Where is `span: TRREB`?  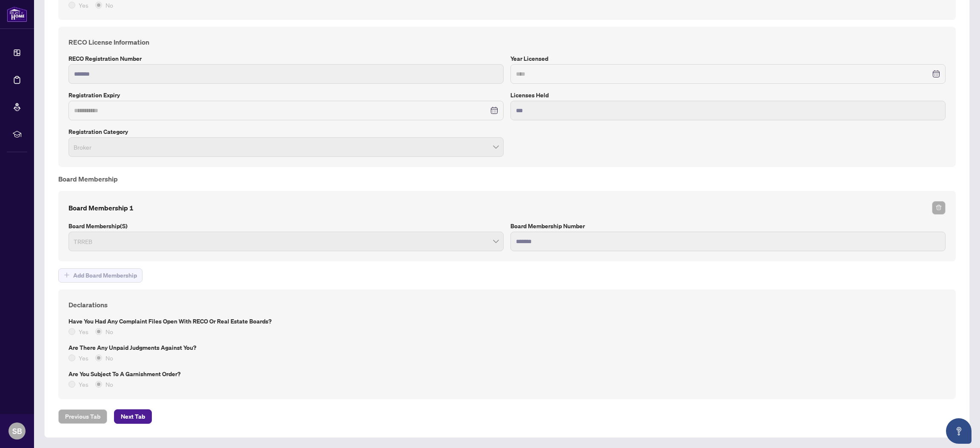 span: TRREB is located at coordinates (286, 241).